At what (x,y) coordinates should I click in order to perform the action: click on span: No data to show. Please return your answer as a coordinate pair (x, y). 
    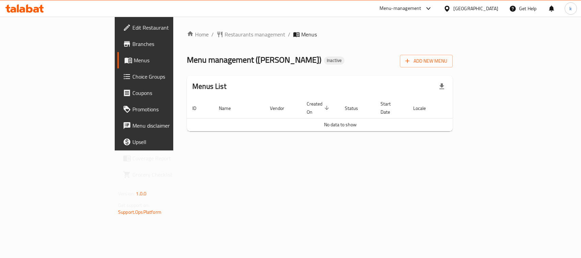
    Looking at the image, I should click on (341, 125).